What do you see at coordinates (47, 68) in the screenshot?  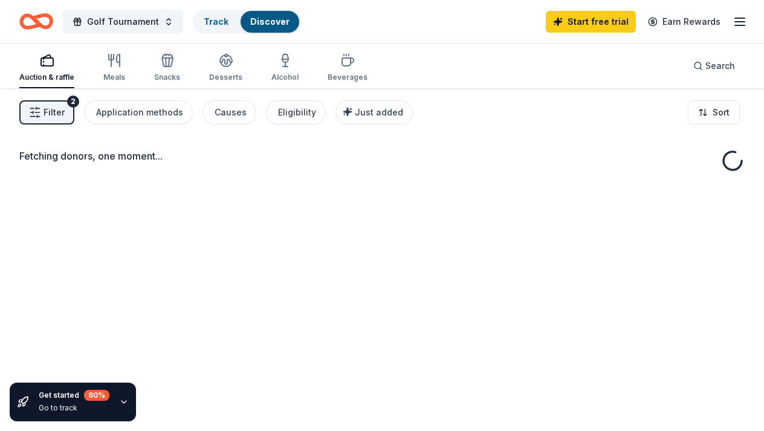 I see `button: Auction & raffle` at bounding box center [47, 68].